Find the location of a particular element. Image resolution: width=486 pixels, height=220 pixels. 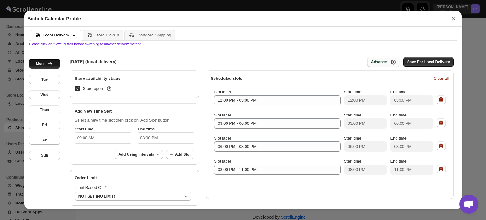

span: Add Slot is located at coordinates (182, 154).